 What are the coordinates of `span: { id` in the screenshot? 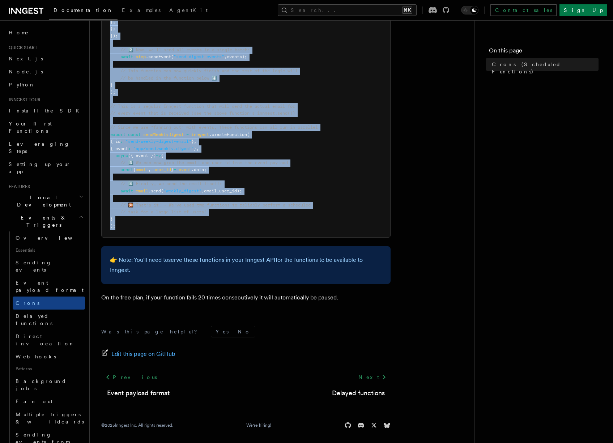 It's located at (115, 141).